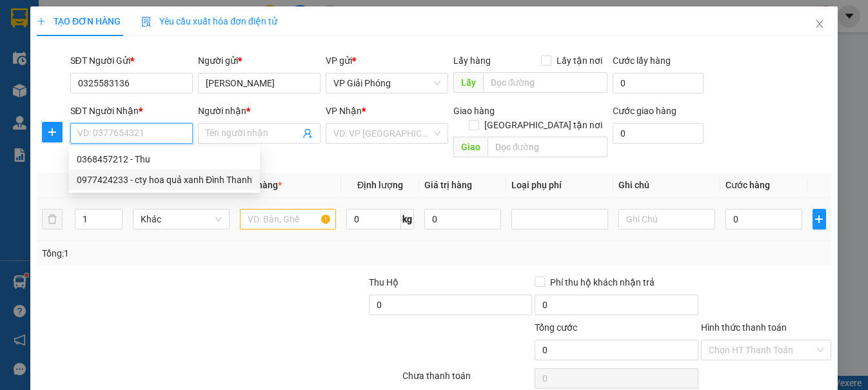  I want to click on b: GỬI : VP Giải Phóng, so click(95, 104).